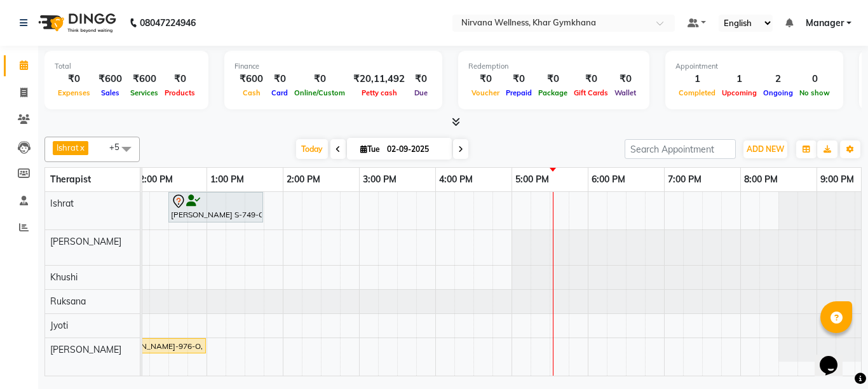  I want to click on a: 3:00 PM, so click(380, 179).